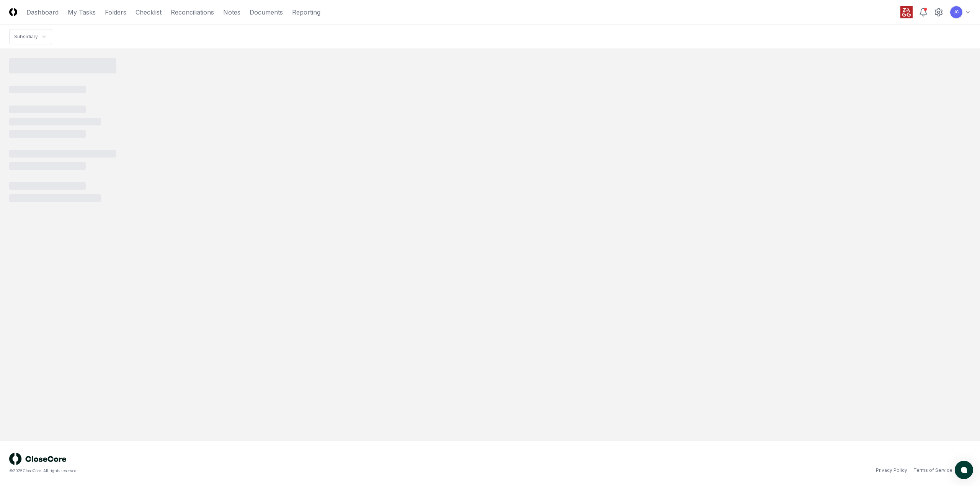  I want to click on img: logo, so click(38, 459).